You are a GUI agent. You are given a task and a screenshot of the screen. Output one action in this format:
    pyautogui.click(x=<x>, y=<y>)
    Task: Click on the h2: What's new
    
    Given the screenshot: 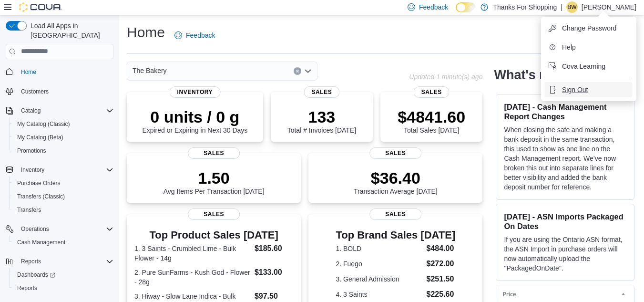 What is the action you would take?
    pyautogui.click(x=529, y=75)
    